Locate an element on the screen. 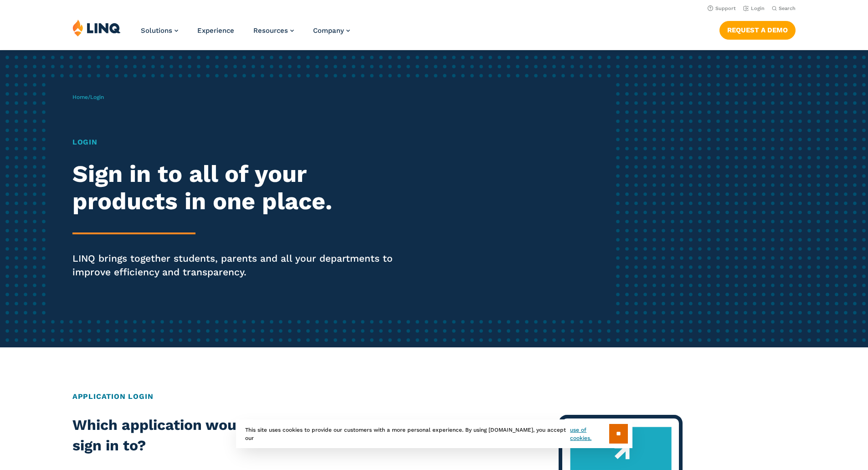  p: LINQ brings together students, parents and all your departments to improve efficiency and transpa... is located at coordinates (239, 265).